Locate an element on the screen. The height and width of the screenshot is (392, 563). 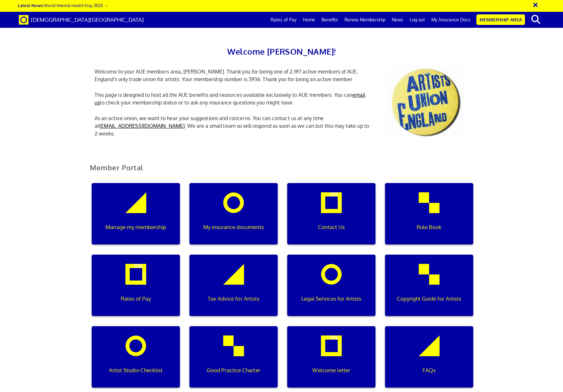
strong: Latest News: is located at coordinates (31, 5).